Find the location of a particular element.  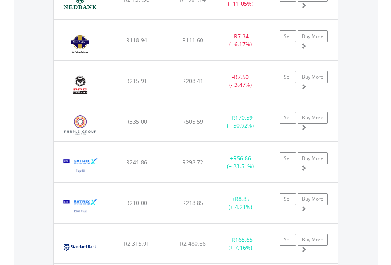

span: R298.72 is located at coordinates (192, 162).